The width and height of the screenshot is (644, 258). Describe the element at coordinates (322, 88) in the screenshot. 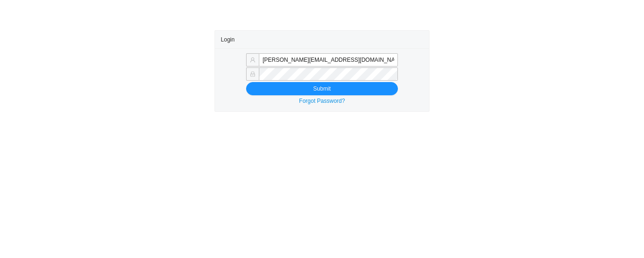

I see `button: Submit` at that location.